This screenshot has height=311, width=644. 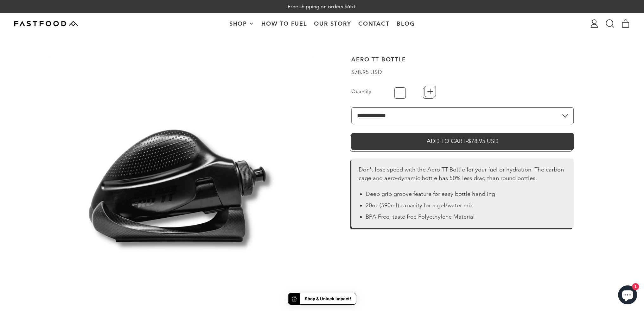 What do you see at coordinates (332, 23) in the screenshot?
I see `a: Our Story` at bounding box center [332, 23].